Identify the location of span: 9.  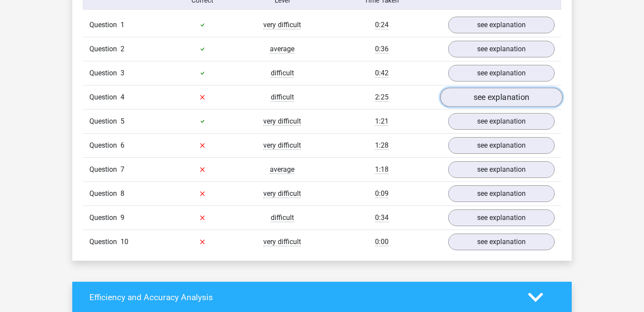
(122, 218).